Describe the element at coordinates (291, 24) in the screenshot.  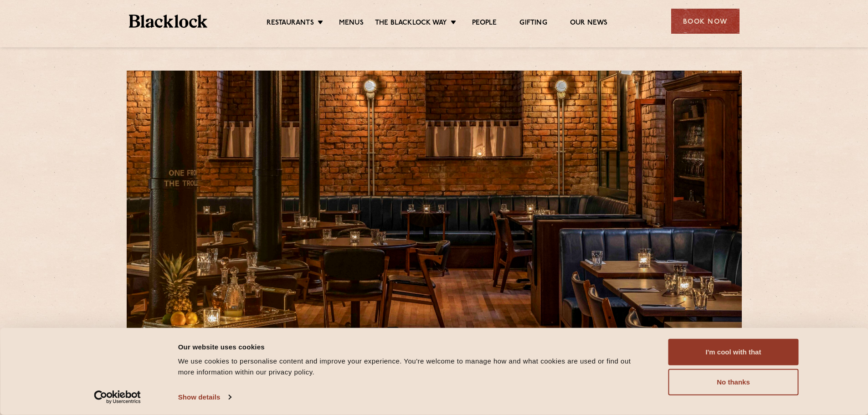
I see `a: Restaurants` at that location.